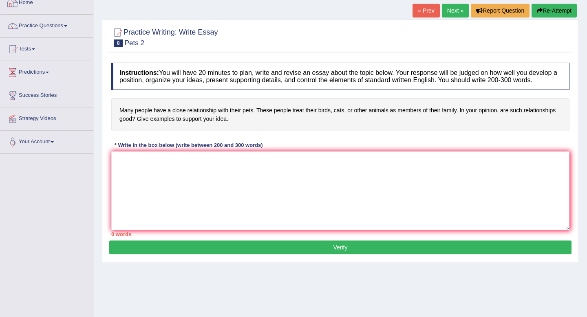 This screenshot has width=587, height=317. Describe the element at coordinates (134, 43) in the screenshot. I see `small: Pets 2` at that location.